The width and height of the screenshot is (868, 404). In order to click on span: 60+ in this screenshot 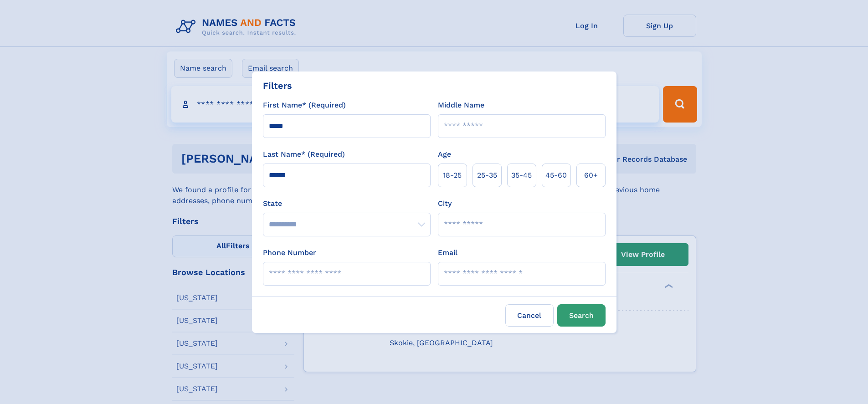, I will do `click(591, 176)`.